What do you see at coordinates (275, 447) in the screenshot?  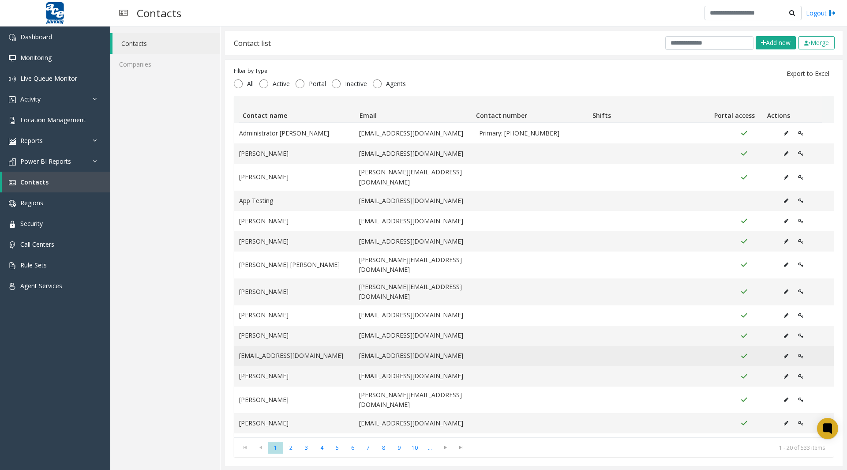 I see `span: Page 1` at bounding box center [275, 447].